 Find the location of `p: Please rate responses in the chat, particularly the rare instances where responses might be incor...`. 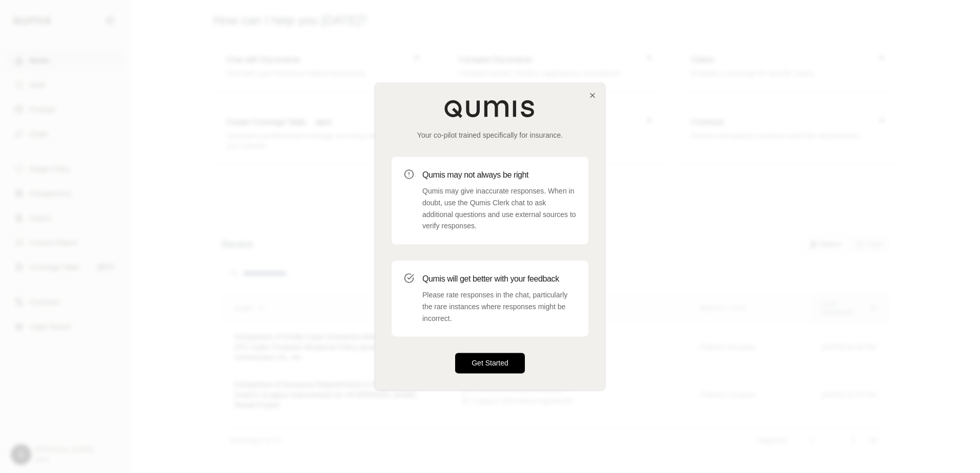

p: Please rate responses in the chat, particularly the rare instances where responses might be incor... is located at coordinates (499, 307).